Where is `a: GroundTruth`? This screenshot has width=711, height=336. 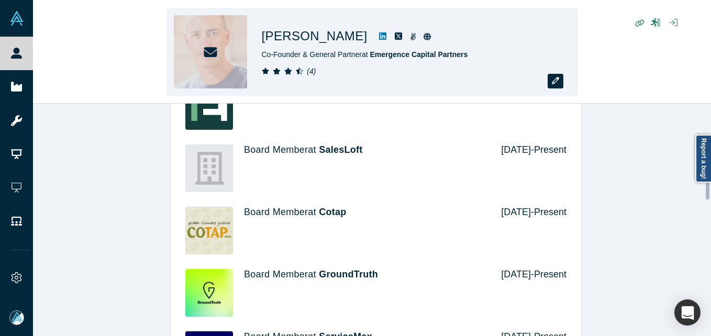 a: GroundTruth is located at coordinates (348, 274).